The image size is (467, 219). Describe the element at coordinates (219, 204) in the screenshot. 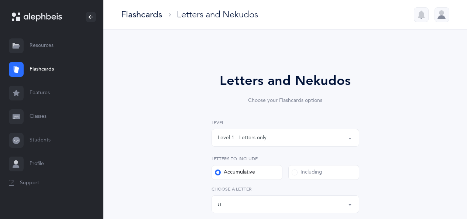

I see `div: ת` at that location.